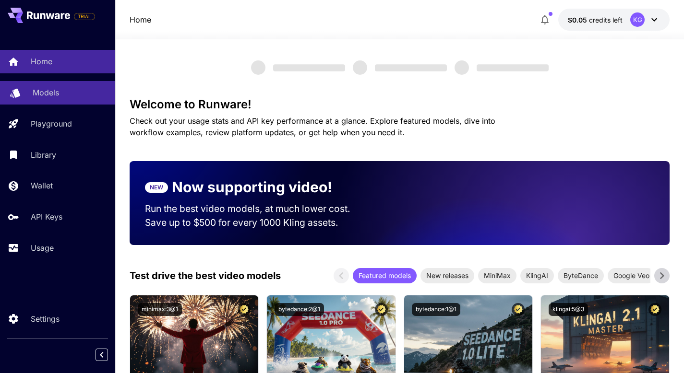  Describe the element at coordinates (606, 20) in the screenshot. I see `span: credits left` at that location.